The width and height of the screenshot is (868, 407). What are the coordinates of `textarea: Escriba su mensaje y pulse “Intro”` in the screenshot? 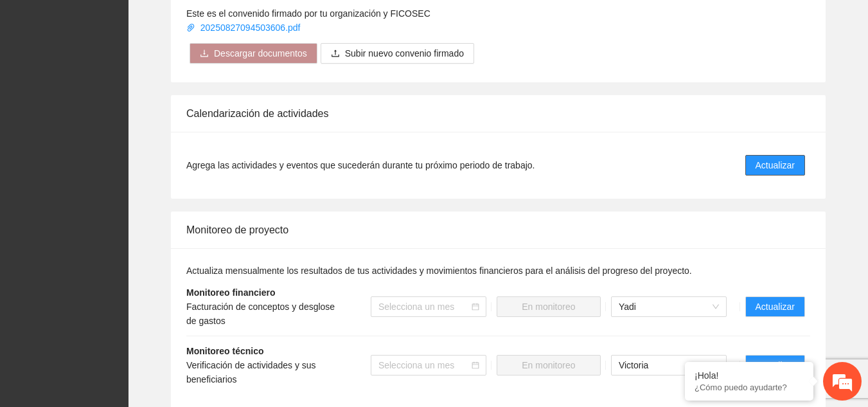 It's located at (125, 293).